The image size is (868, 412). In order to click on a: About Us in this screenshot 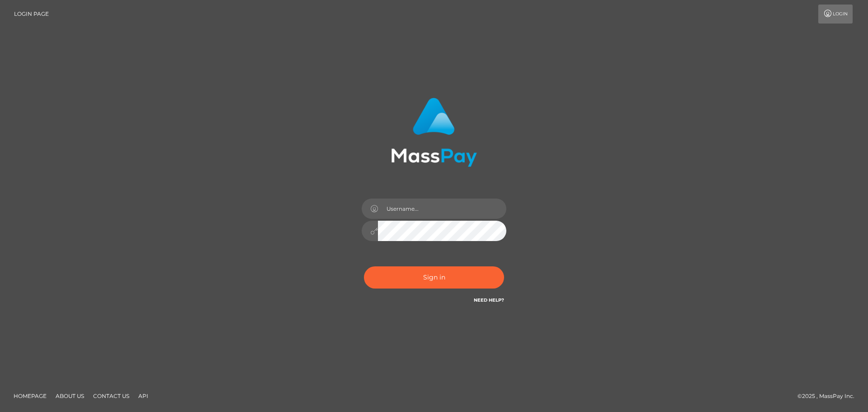, I will do `click(70, 396)`.